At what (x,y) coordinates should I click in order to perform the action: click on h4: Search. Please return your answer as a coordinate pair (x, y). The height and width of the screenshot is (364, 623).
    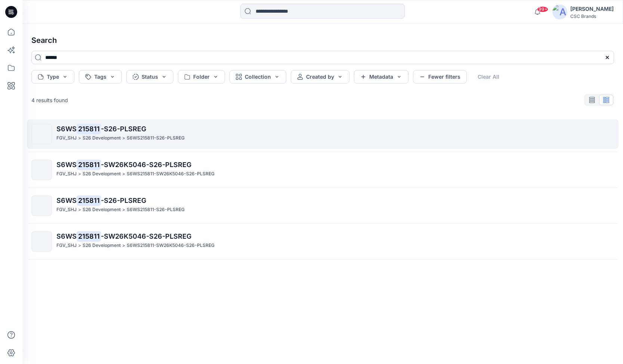
    Looking at the image, I should click on (323, 41).